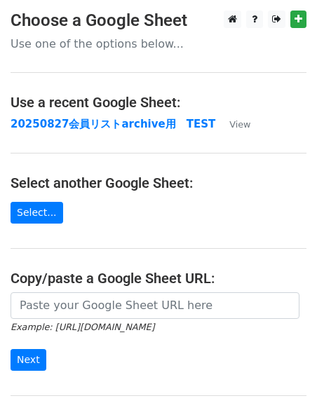 The width and height of the screenshot is (317, 403). What do you see at coordinates (36, 212) in the screenshot?
I see `a: Select...` at bounding box center [36, 212].